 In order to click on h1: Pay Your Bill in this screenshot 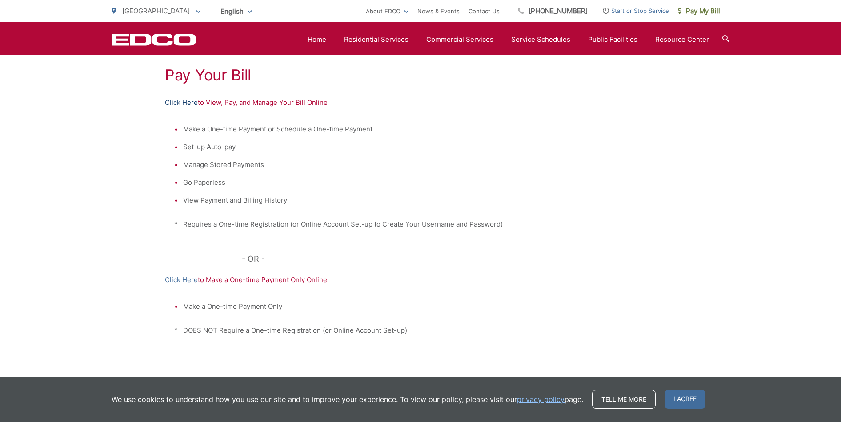, I will do `click(421, 75)`.